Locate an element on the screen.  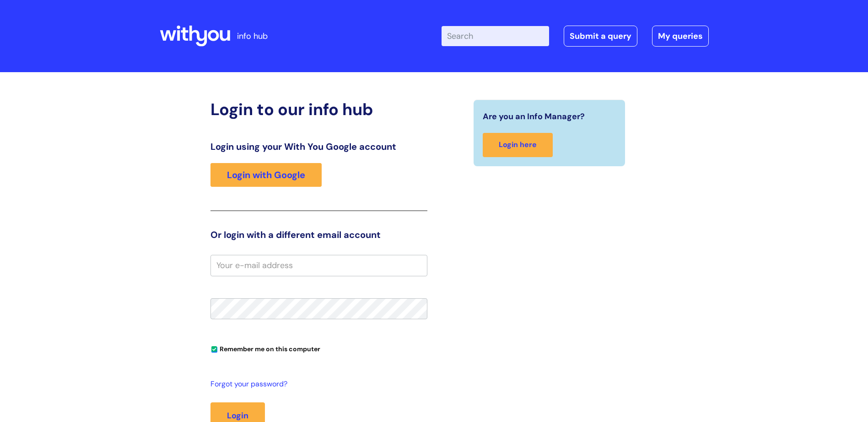
input: Your e-mail address is located at coordinates (319, 266).